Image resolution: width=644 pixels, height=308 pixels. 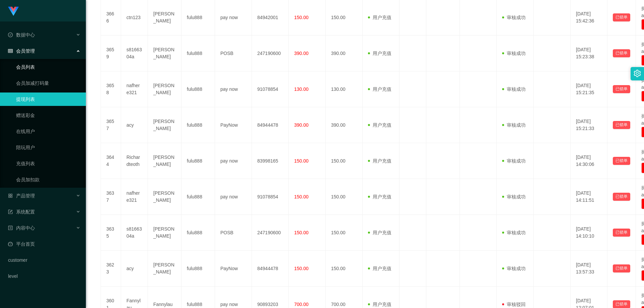 What do you see at coordinates (514, 305) in the screenshot?
I see `span: 审核驳回` at bounding box center [514, 305].